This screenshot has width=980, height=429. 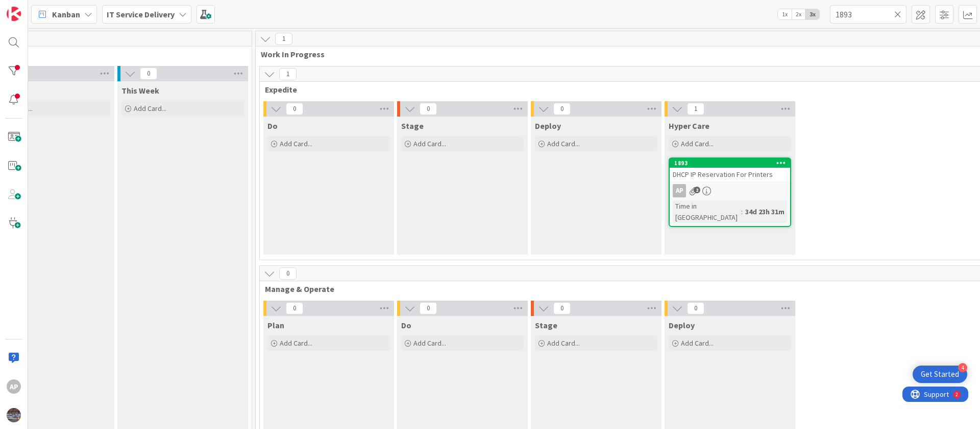 I want to click on span: Hyper Care, so click(x=689, y=126).